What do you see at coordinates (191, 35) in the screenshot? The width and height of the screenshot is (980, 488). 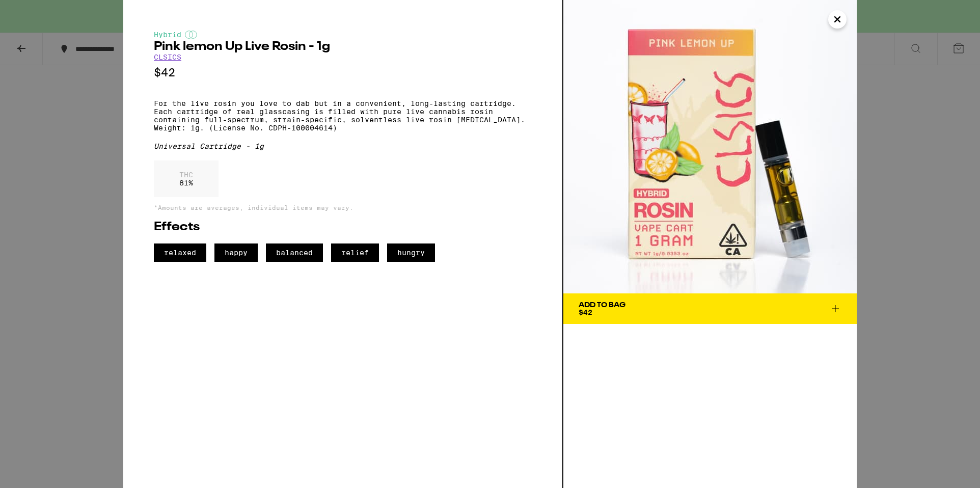 I see `img: hybridColor.svg` at bounding box center [191, 35].